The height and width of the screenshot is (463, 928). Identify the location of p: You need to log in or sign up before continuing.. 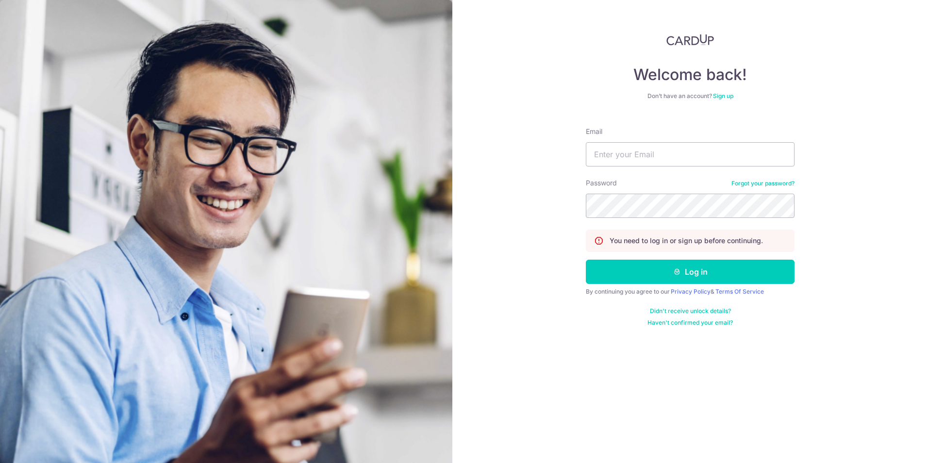
(686, 241).